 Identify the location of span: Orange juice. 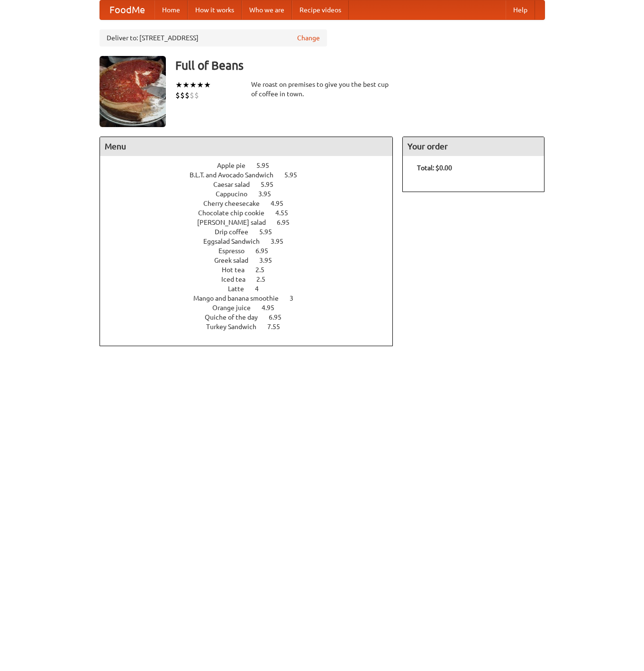
(236, 308).